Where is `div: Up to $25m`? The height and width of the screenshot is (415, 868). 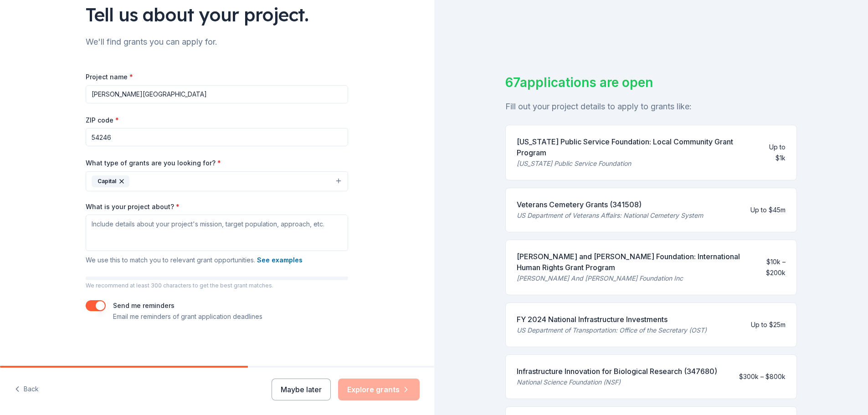 div: Up to $25m is located at coordinates (769, 325).